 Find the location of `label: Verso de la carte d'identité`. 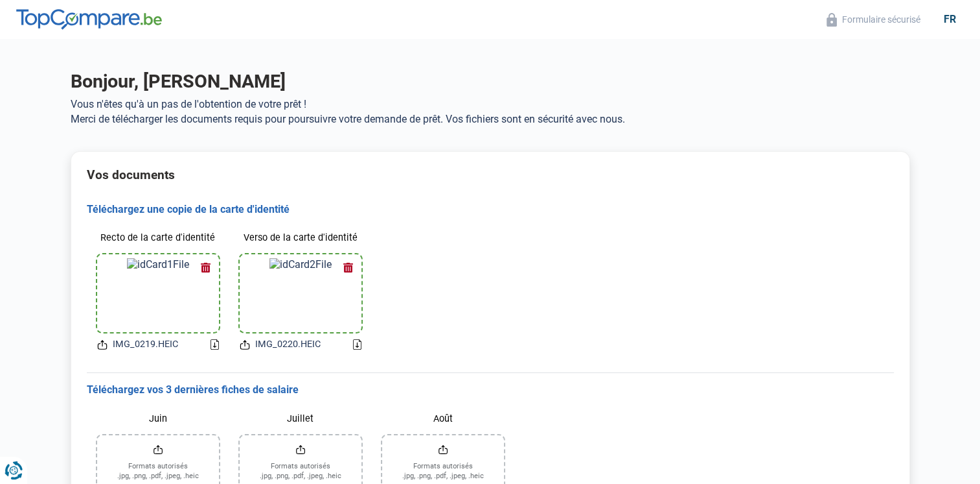

label: Verso de la carte d'identité is located at coordinates (301, 237).